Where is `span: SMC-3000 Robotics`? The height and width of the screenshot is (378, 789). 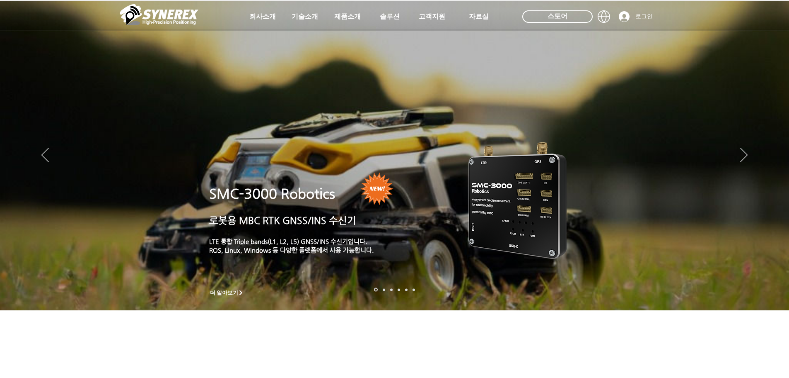
span: SMC-3000 Robotics is located at coordinates (272, 194).